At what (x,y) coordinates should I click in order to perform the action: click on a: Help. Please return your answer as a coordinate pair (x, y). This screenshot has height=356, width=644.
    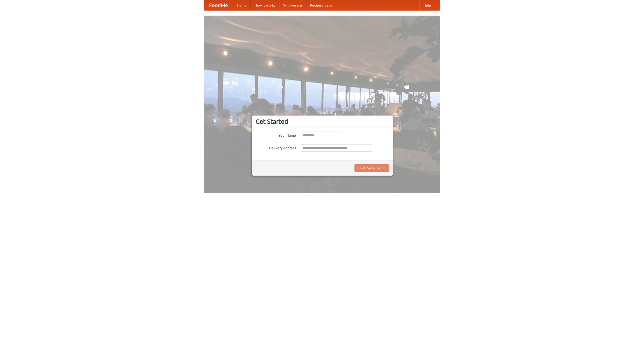
    Looking at the image, I should click on (427, 5).